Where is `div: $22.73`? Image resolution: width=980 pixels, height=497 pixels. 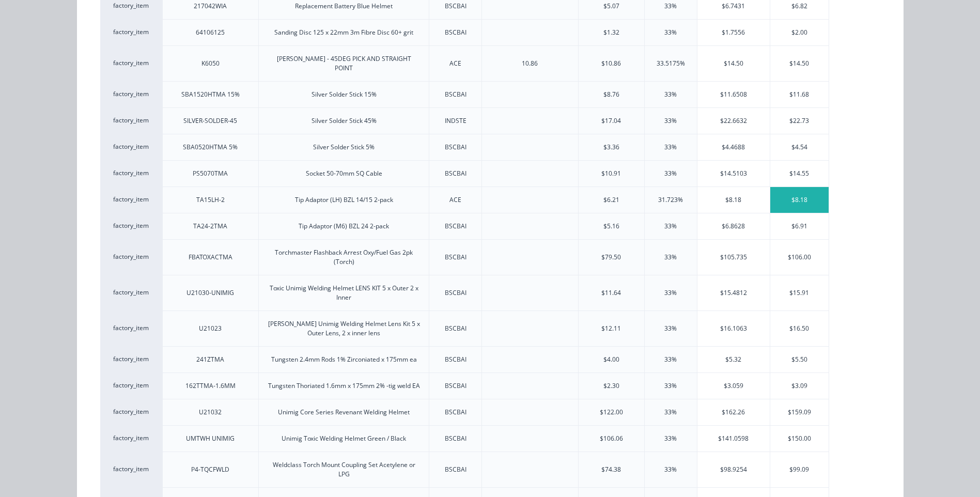 div: $22.73 is located at coordinates (800, 121).